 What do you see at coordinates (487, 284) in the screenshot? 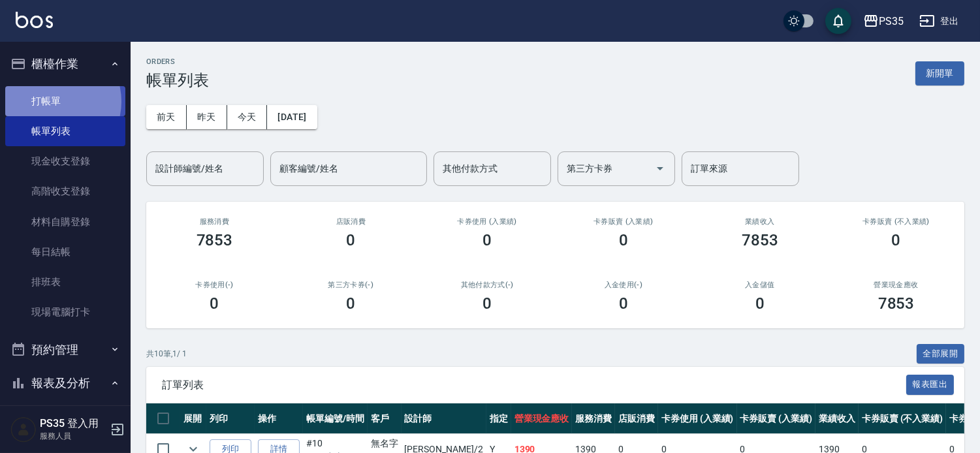
I see `h2: 其他付款方式(-)` at bounding box center [487, 284].